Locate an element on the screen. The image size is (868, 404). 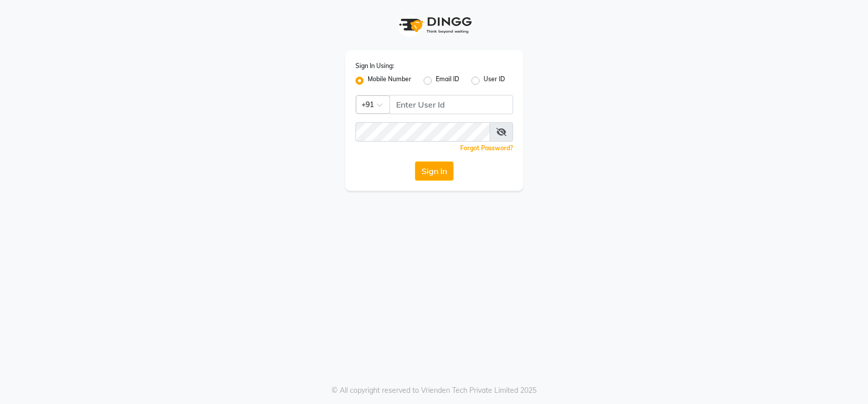
label: User ID is located at coordinates (494, 81).